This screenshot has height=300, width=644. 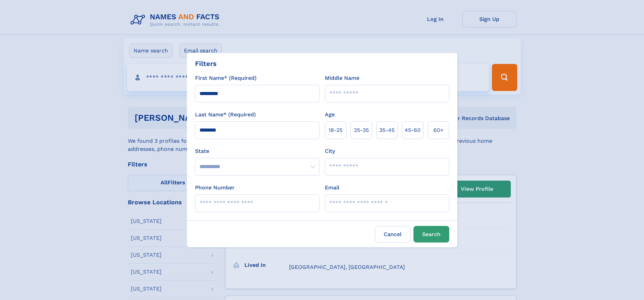 I want to click on span: 45‑60, so click(x=412, y=130).